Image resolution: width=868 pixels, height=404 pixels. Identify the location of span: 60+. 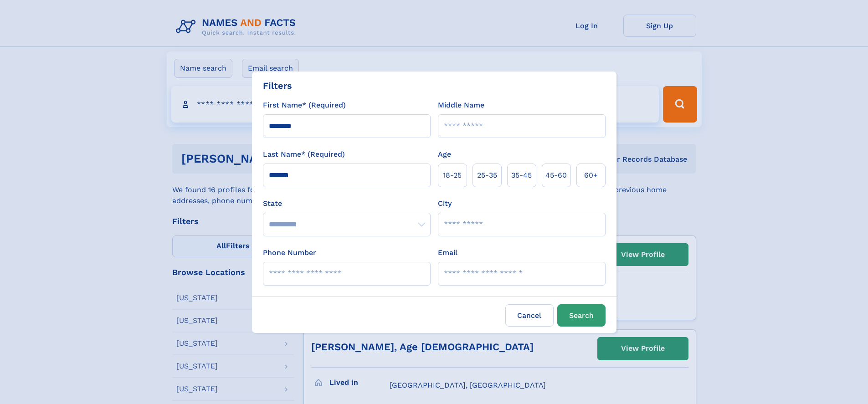
(591, 175).